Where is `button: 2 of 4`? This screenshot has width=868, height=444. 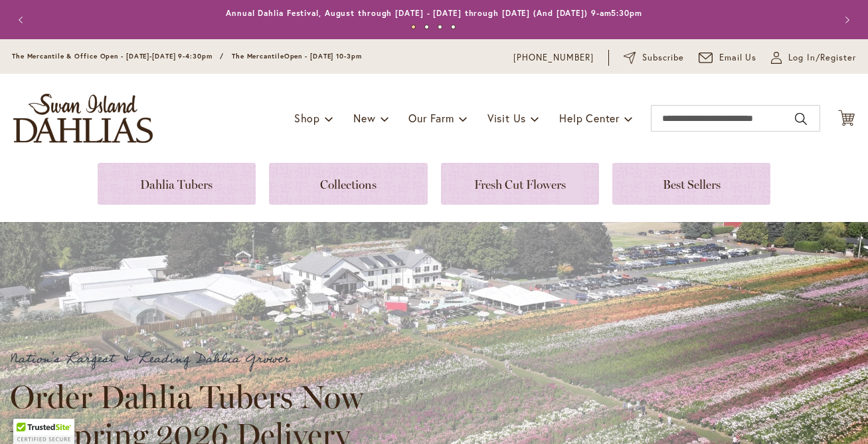
button: 2 of 4 is located at coordinates (426, 26).